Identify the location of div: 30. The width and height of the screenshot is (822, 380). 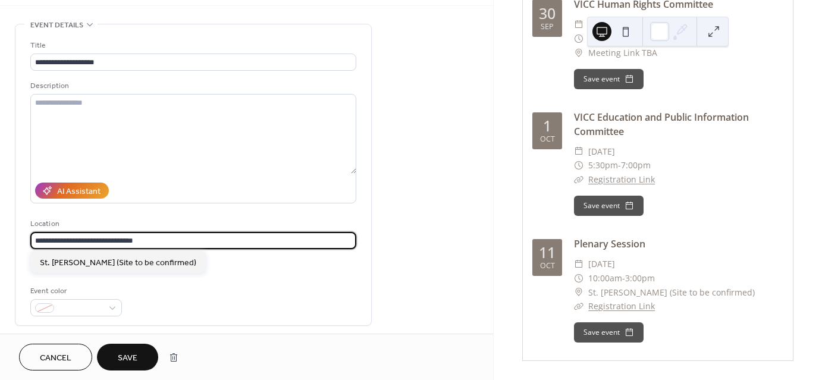
(547, 13).